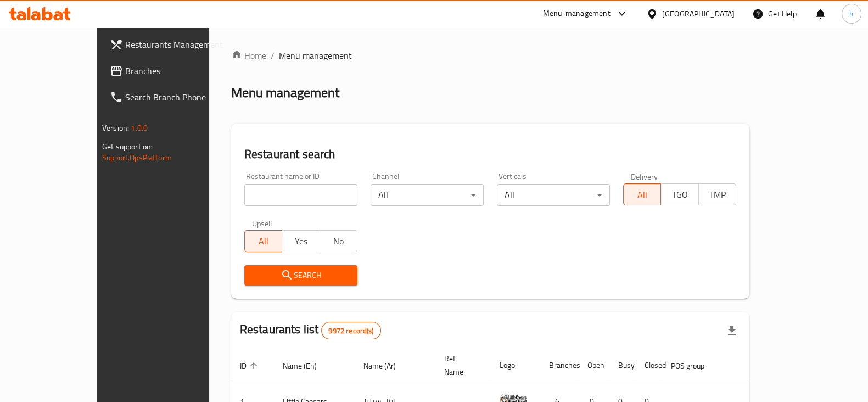 This screenshot has width=868, height=402. What do you see at coordinates (339, 241) in the screenshot?
I see `span: No` at bounding box center [339, 241].